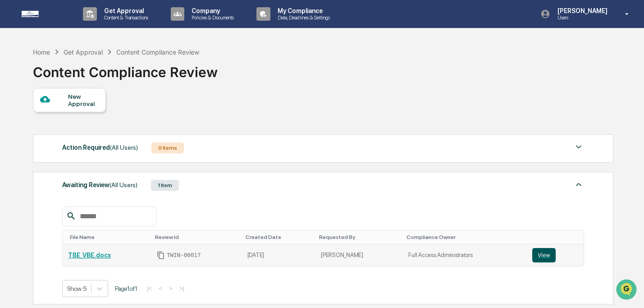 The image size is (644, 308). I want to click on p: How can we help?, so click(86, 26).